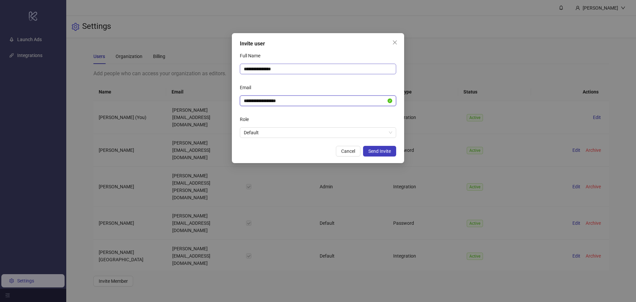 The image size is (636, 302). What do you see at coordinates (247, 119) in the screenshot?
I see `label: Role` at bounding box center [247, 119].